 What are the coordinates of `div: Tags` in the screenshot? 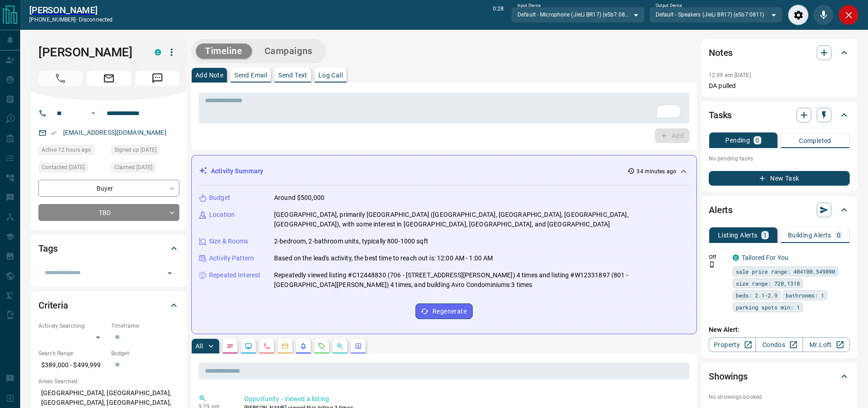 It's located at (109, 248).